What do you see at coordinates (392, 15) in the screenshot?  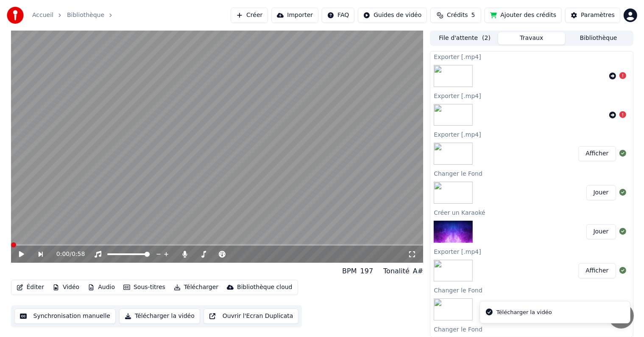 I see `button: Guides de vidéo` at bounding box center [392, 15].